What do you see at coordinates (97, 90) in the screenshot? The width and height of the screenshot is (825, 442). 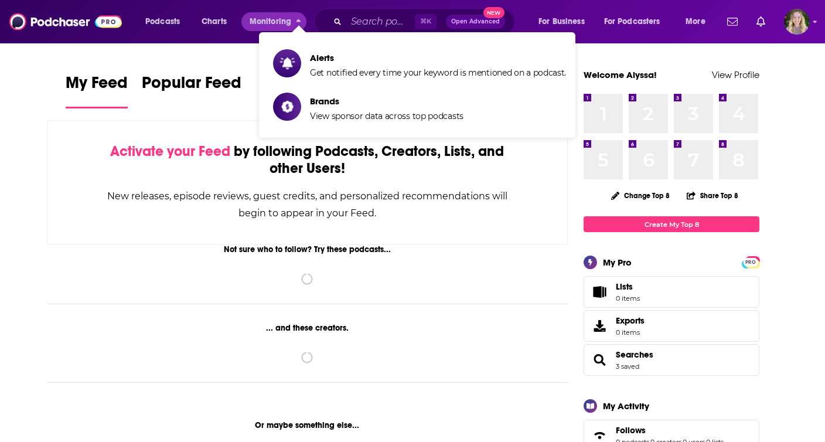 I see `a: My Feed` at bounding box center [97, 90].